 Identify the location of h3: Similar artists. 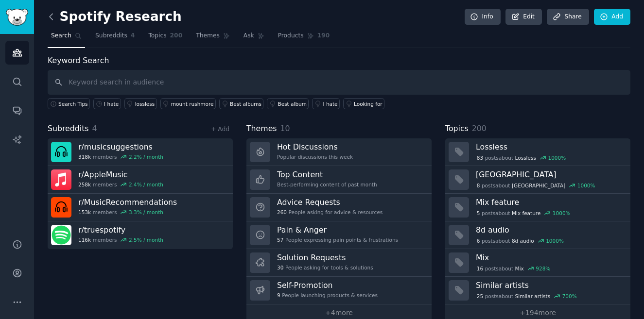
(550, 285).